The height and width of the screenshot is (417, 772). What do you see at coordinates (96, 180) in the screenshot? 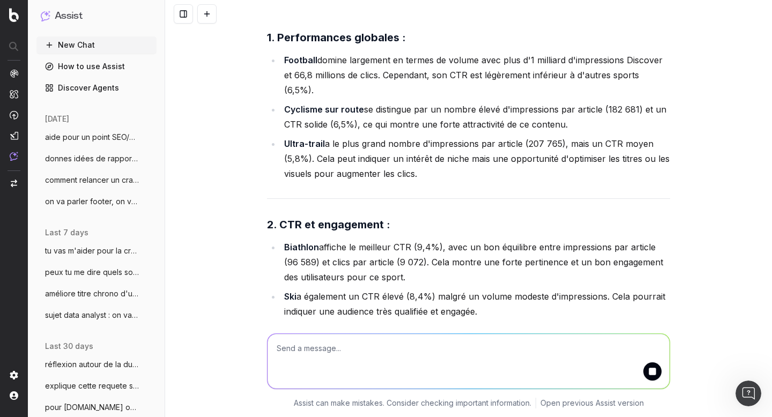
I see `button: comment relancer un crawl ?` at bounding box center [96, 180].